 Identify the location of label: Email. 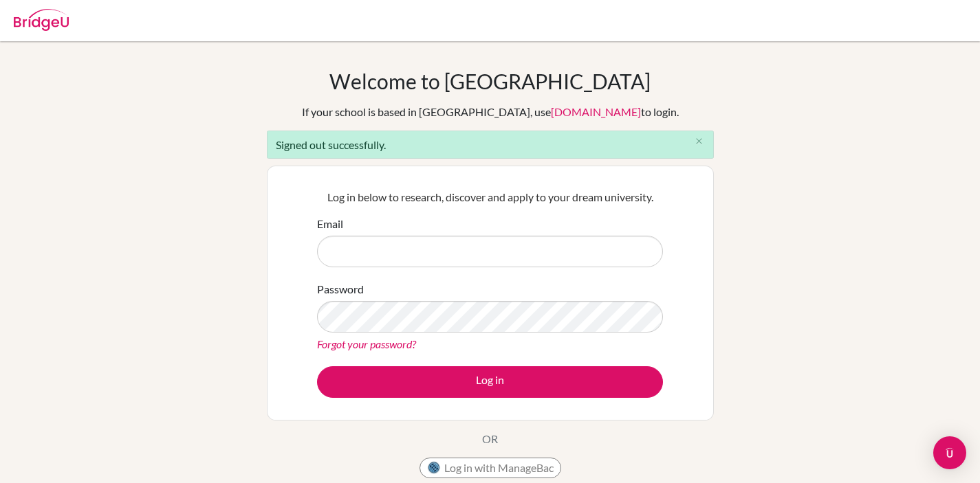
(330, 224).